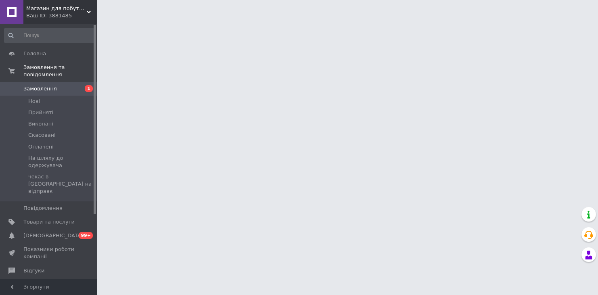 The width and height of the screenshot is (598, 295). What do you see at coordinates (61, 16) in the screenshot?
I see `div: Ваш ID: 3881485` at bounding box center [61, 16].